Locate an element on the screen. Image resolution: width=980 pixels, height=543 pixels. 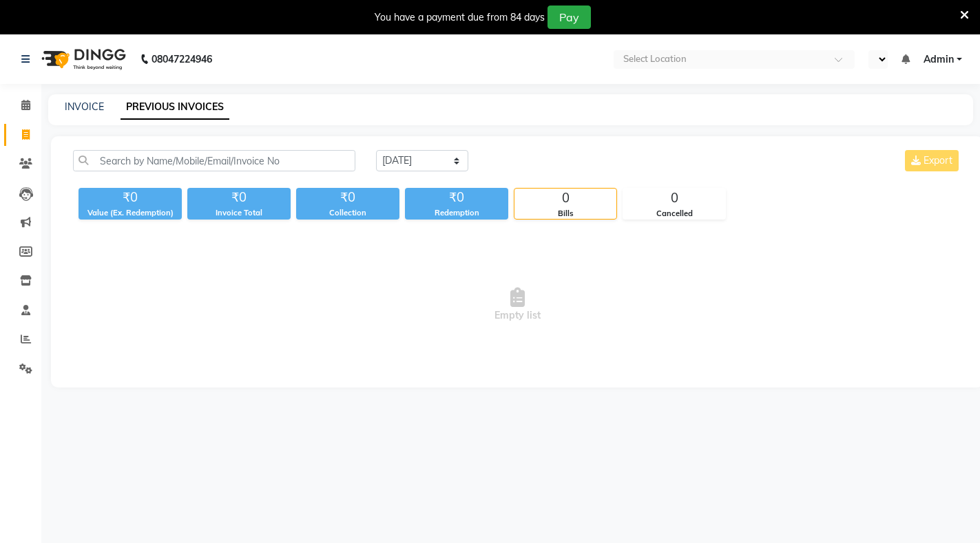
div: Select Location is located at coordinates (655, 59).